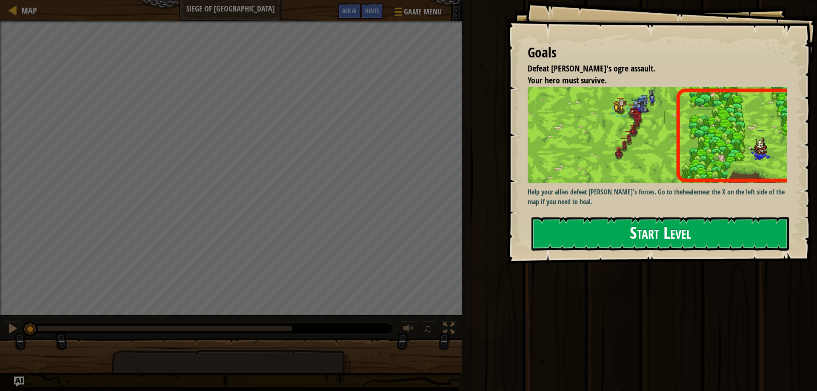 This screenshot has height=391, width=817. I want to click on span: Game Menu, so click(423, 12).